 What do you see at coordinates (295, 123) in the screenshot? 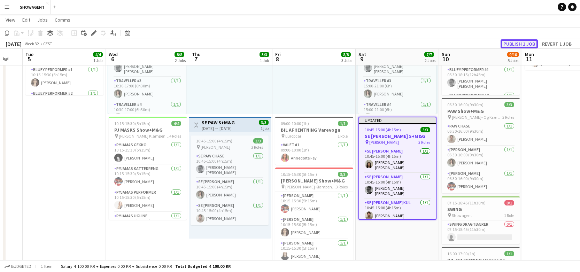
I see `span: 09:00-10:00 (1h)` at bounding box center [295, 123].